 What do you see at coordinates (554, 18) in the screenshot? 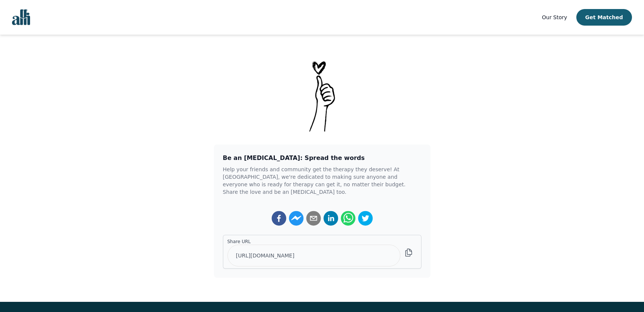
I see `a: Our Story` at bounding box center [554, 18].